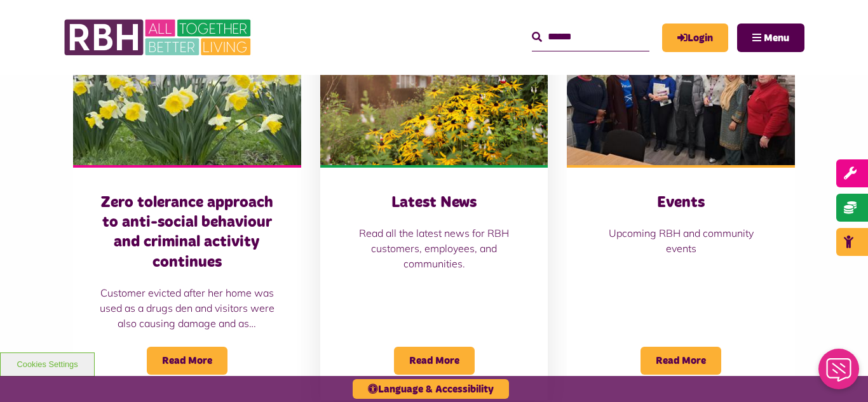 The height and width of the screenshot is (402, 868). Describe the element at coordinates (159, 38) in the screenshot. I see `img: RBH` at that location.